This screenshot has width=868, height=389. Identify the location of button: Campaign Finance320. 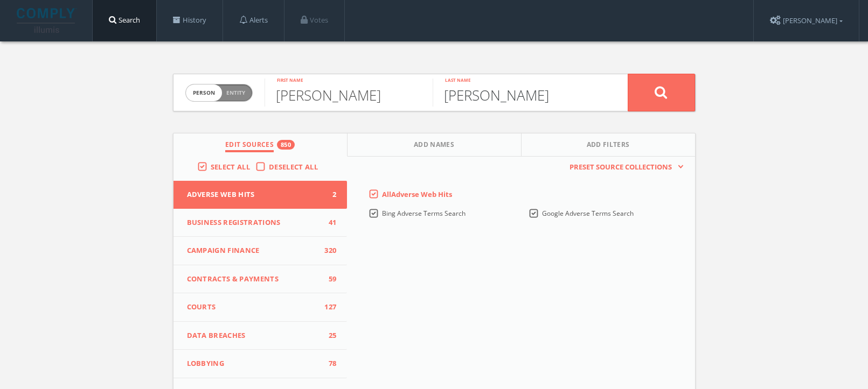
(260, 251).